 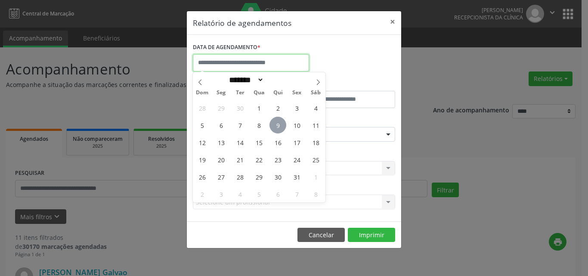 What do you see at coordinates (278, 194) in the screenshot?
I see `span: Novembro 6, 2025` at bounding box center [278, 194].